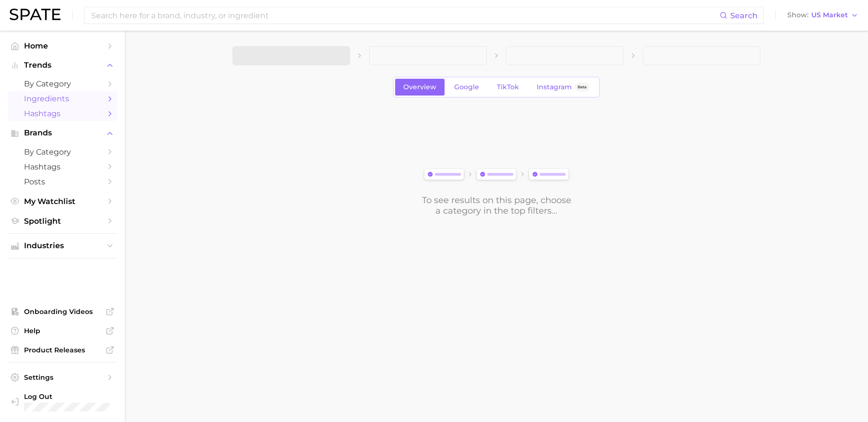 This screenshot has width=868, height=422. Describe the element at coordinates (467, 87) in the screenshot. I see `a: Google` at that location.